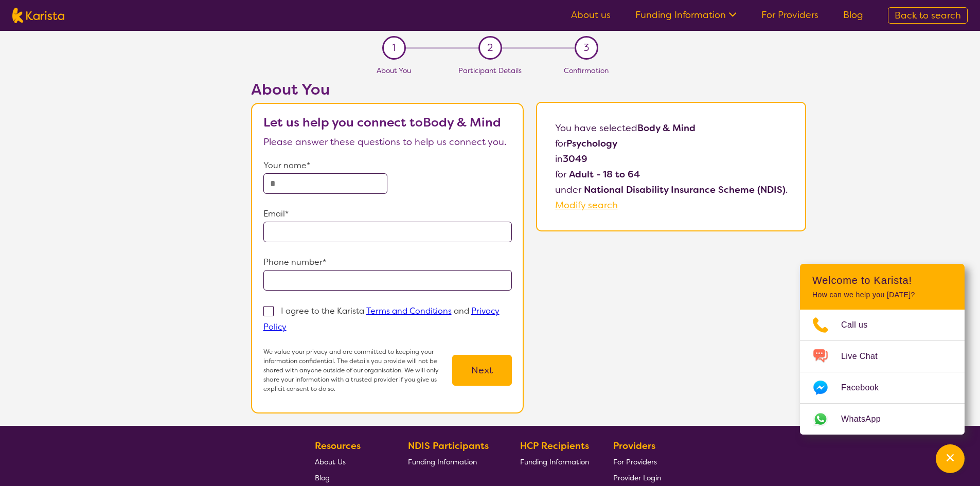  What do you see at coordinates (671, 159) in the screenshot?
I see `p: in` at bounding box center [671, 159].